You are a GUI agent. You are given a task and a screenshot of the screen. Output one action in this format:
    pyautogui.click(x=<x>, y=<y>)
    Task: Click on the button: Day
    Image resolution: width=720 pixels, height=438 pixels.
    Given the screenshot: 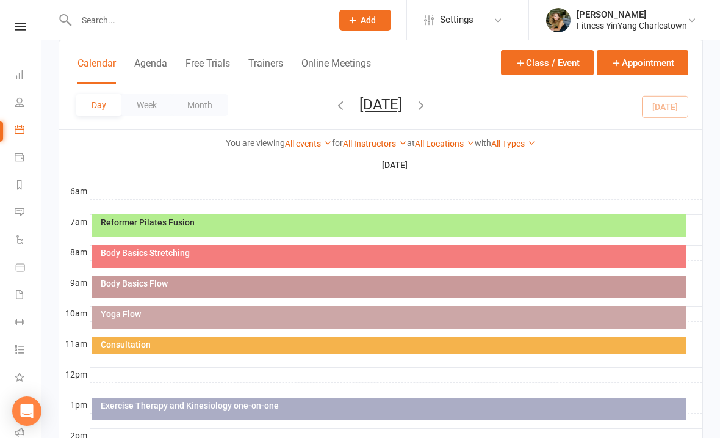 What is the action you would take?
    pyautogui.click(x=99, y=105)
    